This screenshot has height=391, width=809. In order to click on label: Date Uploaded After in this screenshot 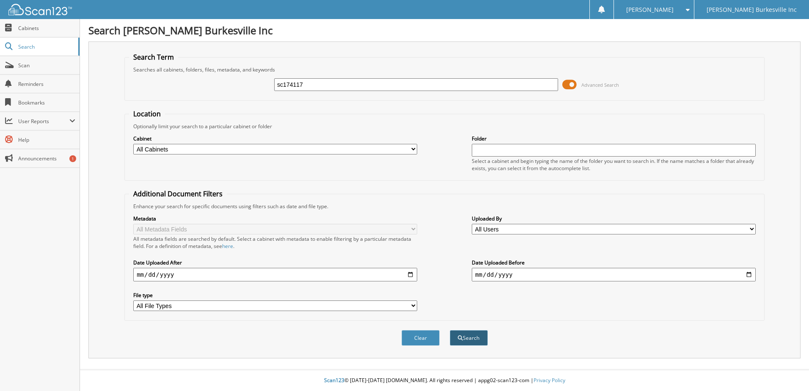, I will do `click(275, 262)`.